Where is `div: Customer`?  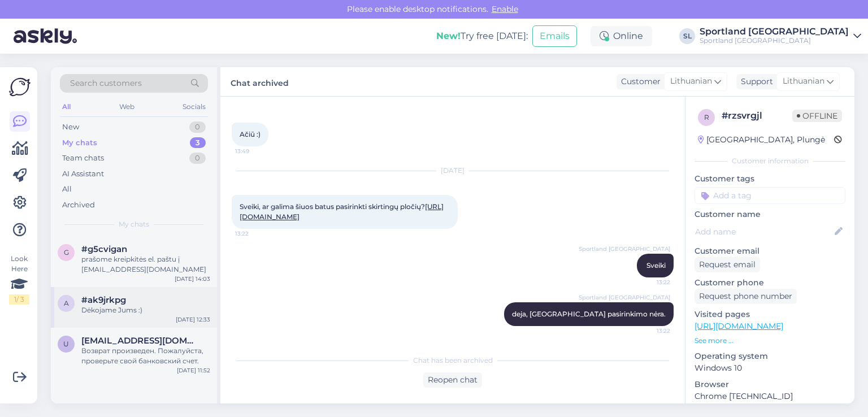
div: Customer is located at coordinates (638, 81).